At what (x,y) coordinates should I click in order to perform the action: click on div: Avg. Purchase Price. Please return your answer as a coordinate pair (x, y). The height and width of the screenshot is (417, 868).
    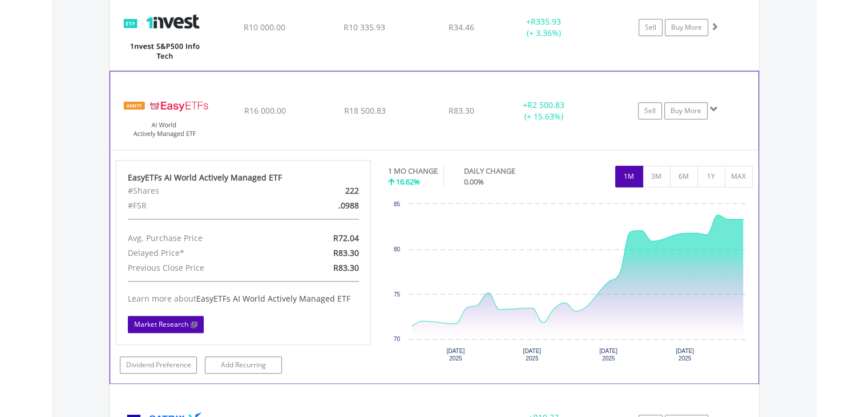
    Looking at the image, I should click on (202, 238).